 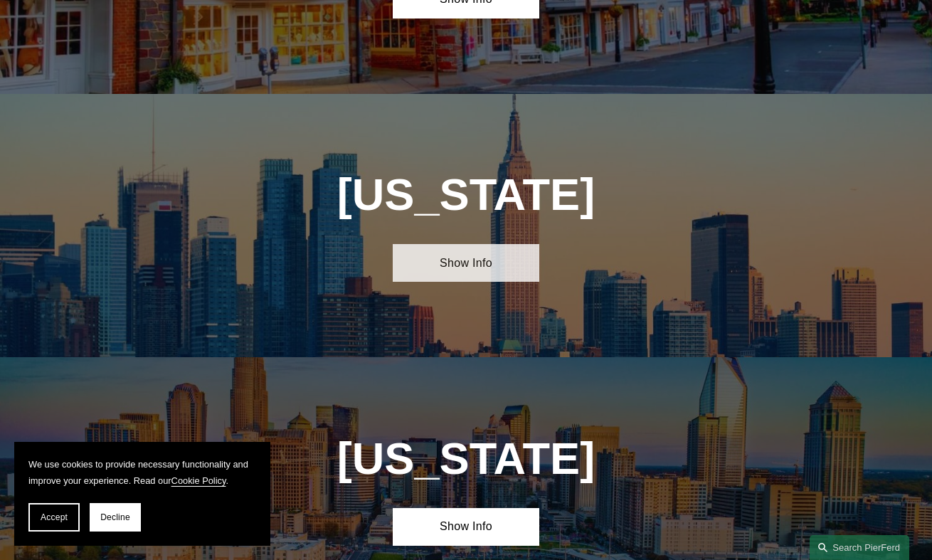 What do you see at coordinates (860, 547) in the screenshot?
I see `a: Search this site` at bounding box center [860, 547].